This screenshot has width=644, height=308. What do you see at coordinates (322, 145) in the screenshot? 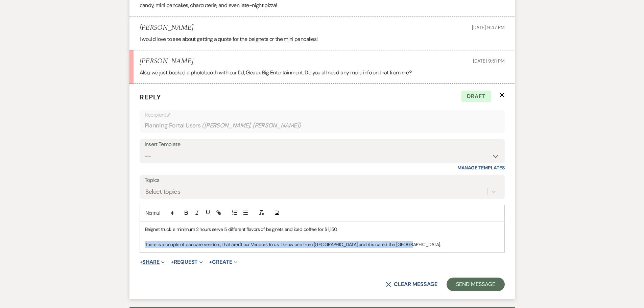
I see `div: Insert Template` at bounding box center [322, 145].